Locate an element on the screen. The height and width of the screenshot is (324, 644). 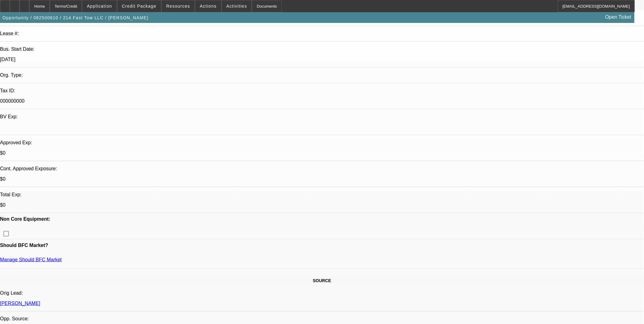
span: Application is located at coordinates (99, 6).